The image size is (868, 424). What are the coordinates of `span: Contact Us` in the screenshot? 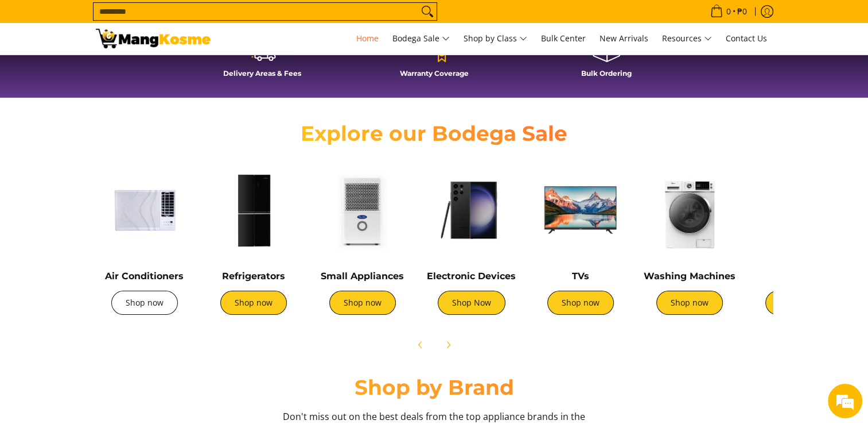 It's located at (746, 38).